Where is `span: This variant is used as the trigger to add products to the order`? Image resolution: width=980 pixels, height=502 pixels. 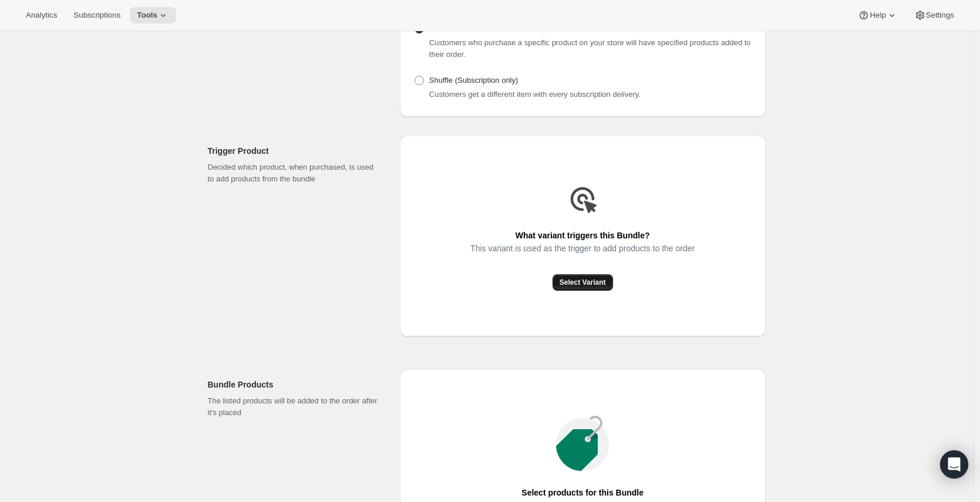 span: This variant is used as the trigger to add products to the order is located at coordinates (583, 248).